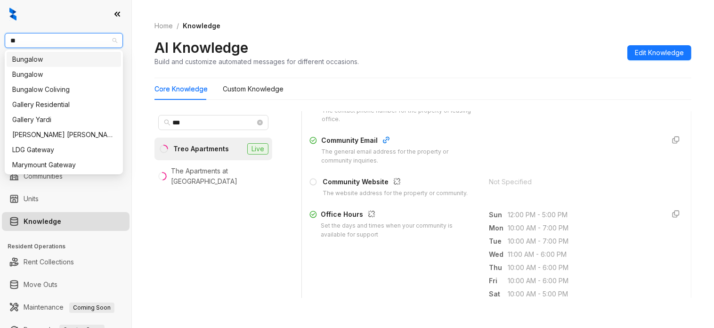  Describe the element at coordinates (69, 246) in the screenshot. I see `h3: Resident Operations` at that location.